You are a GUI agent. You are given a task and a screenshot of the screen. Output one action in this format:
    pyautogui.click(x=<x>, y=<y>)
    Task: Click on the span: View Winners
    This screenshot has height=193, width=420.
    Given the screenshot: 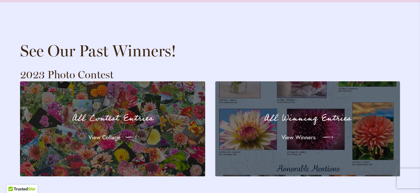 What is the action you would take?
    pyautogui.click(x=299, y=138)
    